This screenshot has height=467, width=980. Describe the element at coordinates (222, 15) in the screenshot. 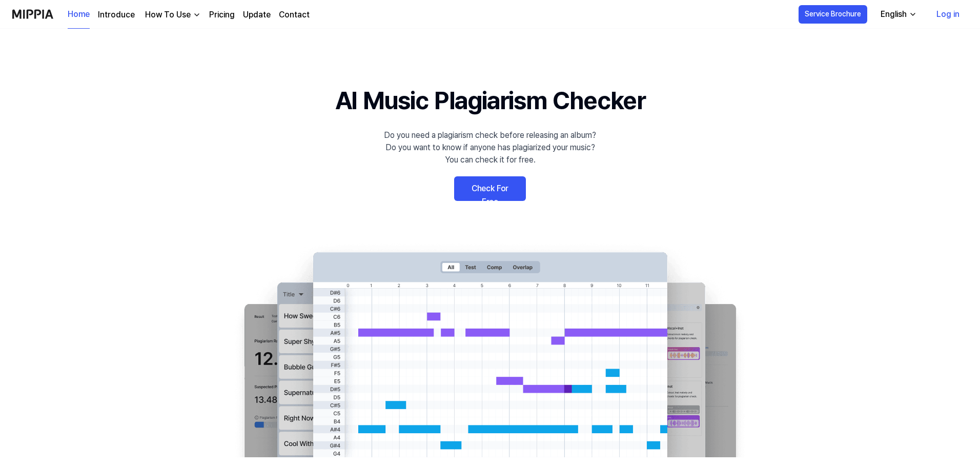

I see `a: Pricing` at that location.